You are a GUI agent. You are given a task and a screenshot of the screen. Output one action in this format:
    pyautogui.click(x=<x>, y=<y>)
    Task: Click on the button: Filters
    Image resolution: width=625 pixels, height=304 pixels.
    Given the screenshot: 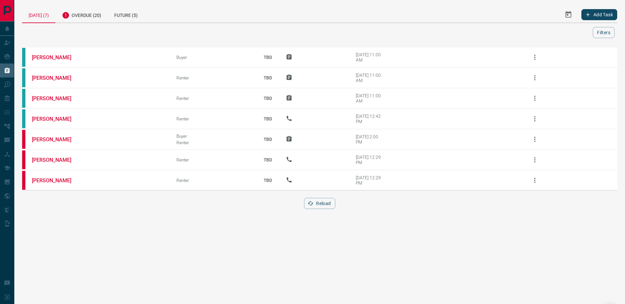 What is the action you would take?
    pyautogui.click(x=603, y=33)
    